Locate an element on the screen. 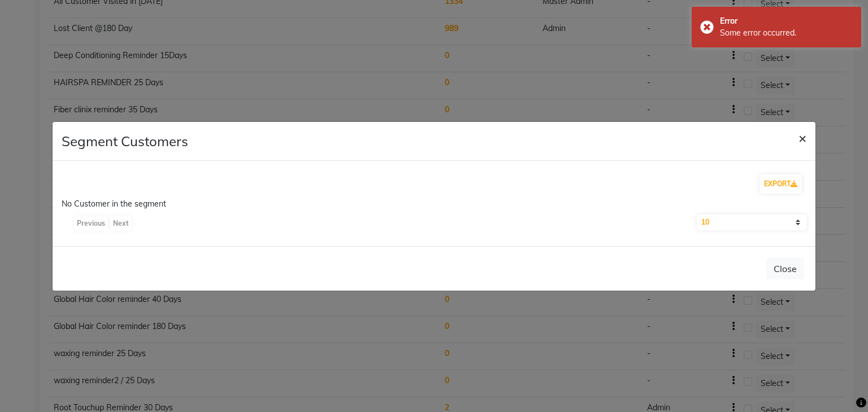  div: Some error occurred. is located at coordinates (786, 33).